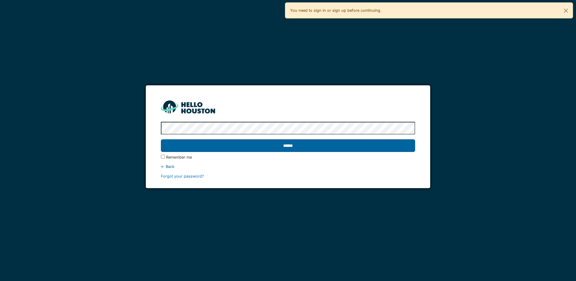 The image size is (576, 281). I want to click on button: Close, so click(566, 11).